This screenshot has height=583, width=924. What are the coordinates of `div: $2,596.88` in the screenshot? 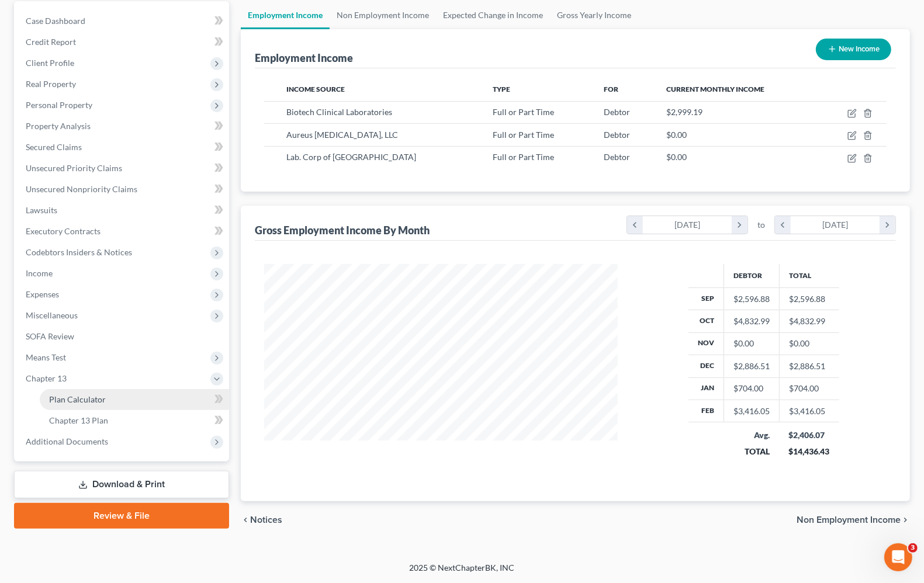 It's located at (751, 299).